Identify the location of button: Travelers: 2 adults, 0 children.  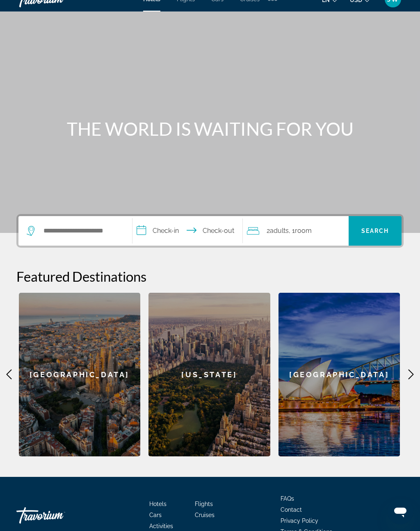
(296, 231).